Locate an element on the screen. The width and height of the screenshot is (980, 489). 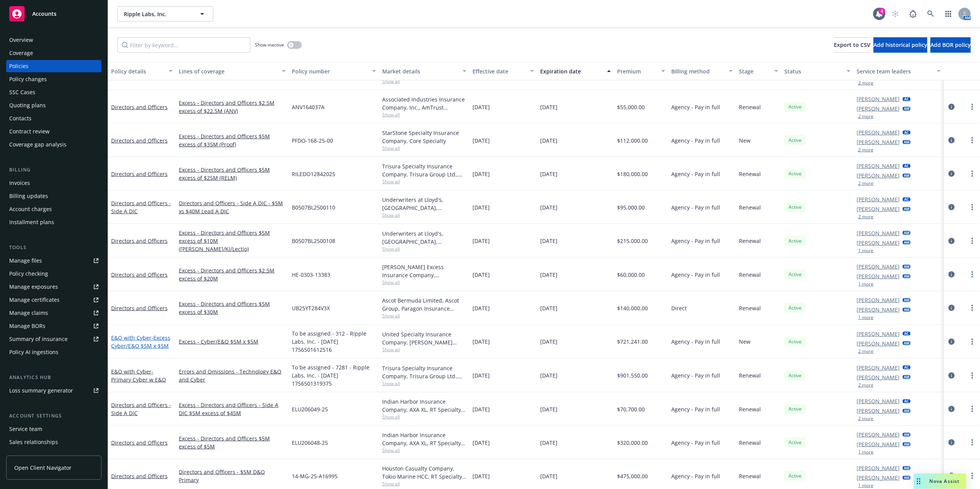
button: 2 more is located at coordinates (866, 419).